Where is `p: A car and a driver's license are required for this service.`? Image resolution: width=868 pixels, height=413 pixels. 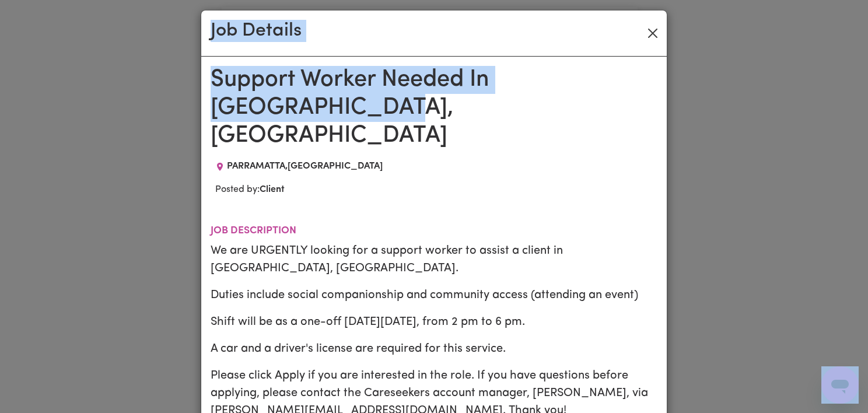 p: A car and a driver's license are required for this service. is located at coordinates (434, 349).